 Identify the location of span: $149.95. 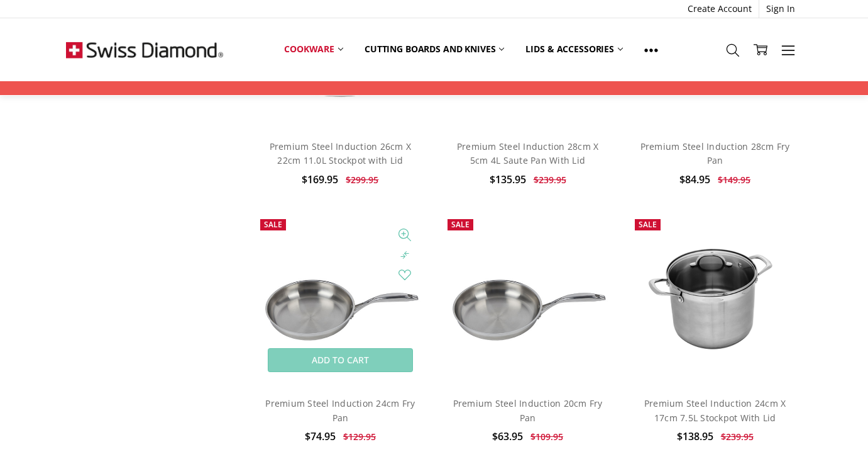
(734, 179).